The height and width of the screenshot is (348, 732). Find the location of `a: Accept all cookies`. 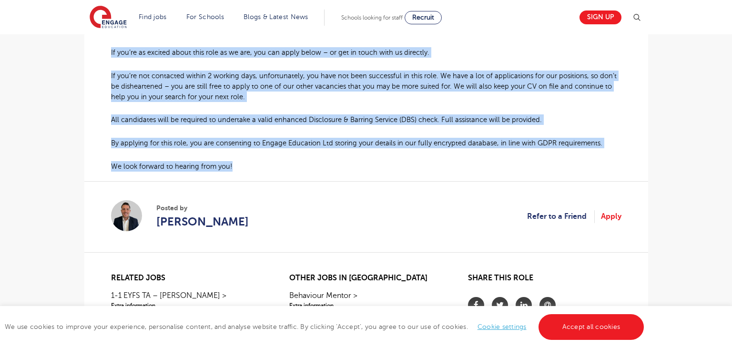

a: Accept all cookies is located at coordinates (591, 327).